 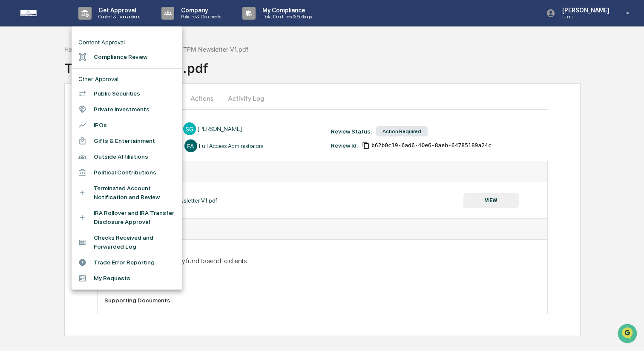 I want to click on a: Powered byPylon, so click(x=82, y=148).